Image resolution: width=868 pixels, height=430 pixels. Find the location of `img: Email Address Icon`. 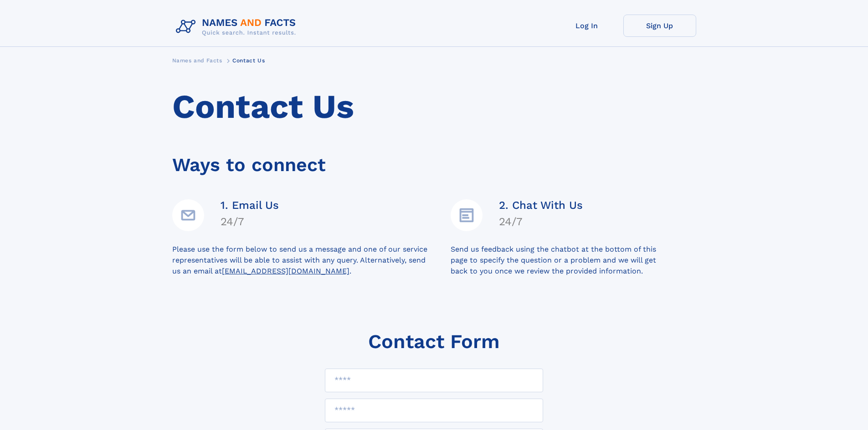

img: Email Address Icon is located at coordinates (189, 215).